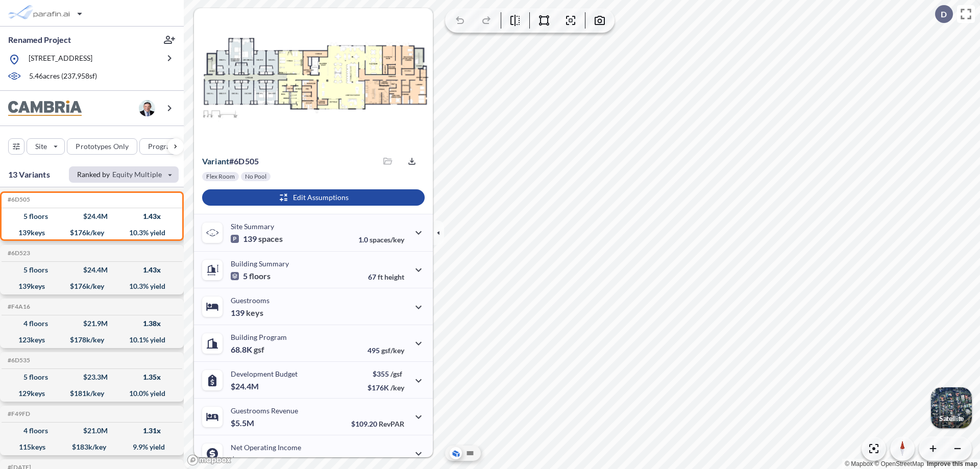 Image resolution: width=980 pixels, height=469 pixels. Describe the element at coordinates (952, 464) in the screenshot. I see `a: Improve this map` at that location.